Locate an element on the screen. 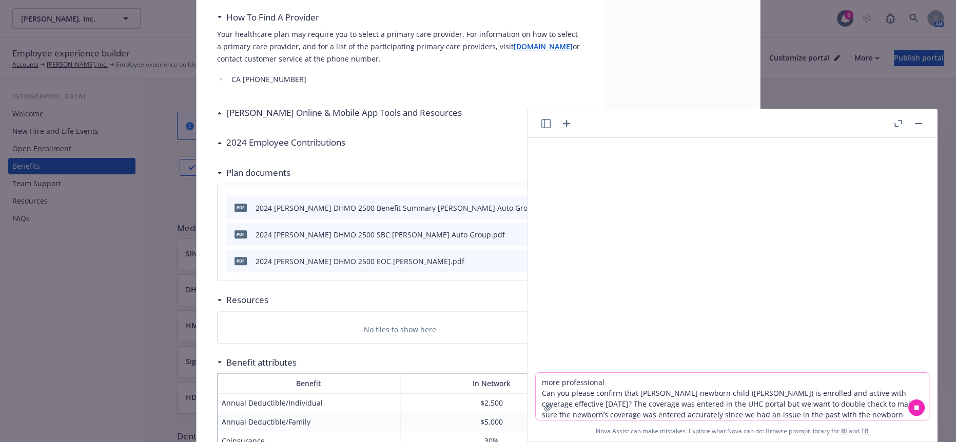 The image size is (956, 442). h3: Benefit attributes is located at coordinates (261, 363).